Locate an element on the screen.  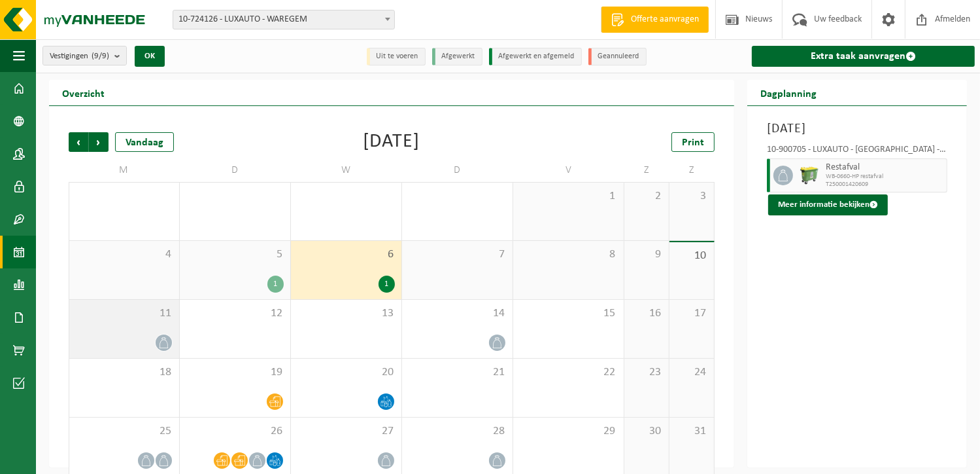
span: Vorige is located at coordinates (79, 142).